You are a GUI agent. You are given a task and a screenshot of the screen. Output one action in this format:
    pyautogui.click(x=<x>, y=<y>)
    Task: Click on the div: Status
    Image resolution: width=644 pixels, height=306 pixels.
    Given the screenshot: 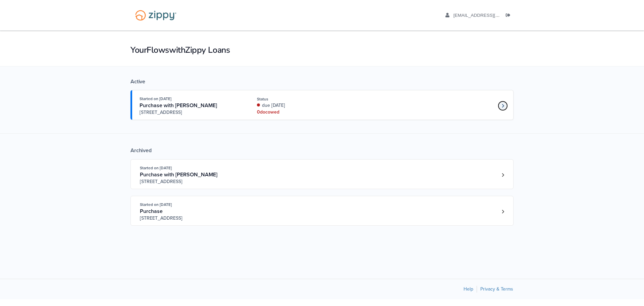 What is the action you would take?
    pyautogui.click(x=302, y=99)
    